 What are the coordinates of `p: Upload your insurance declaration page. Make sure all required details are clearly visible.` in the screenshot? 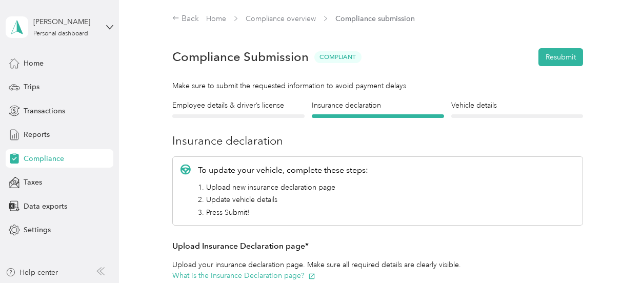 It's located at (377, 270).